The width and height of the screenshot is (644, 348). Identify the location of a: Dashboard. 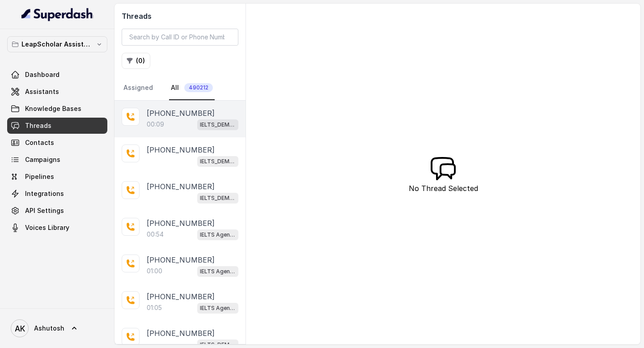
(57, 75).